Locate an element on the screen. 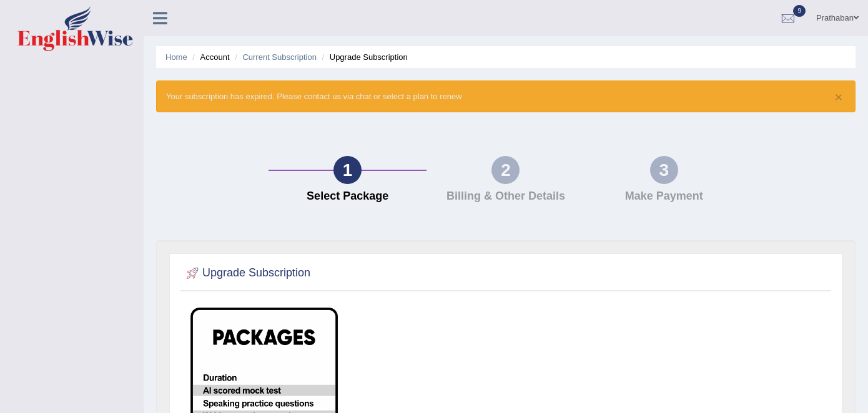  span: 9 is located at coordinates (800, 10).